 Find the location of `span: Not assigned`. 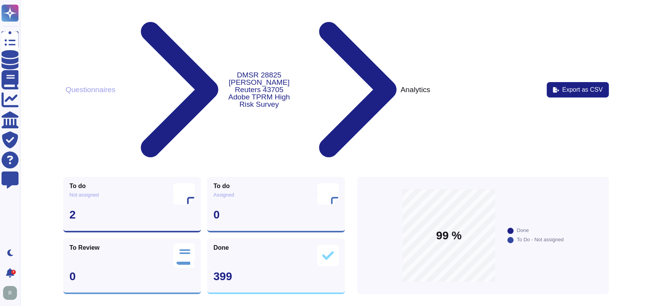

span: Not assigned is located at coordinates (84, 195).